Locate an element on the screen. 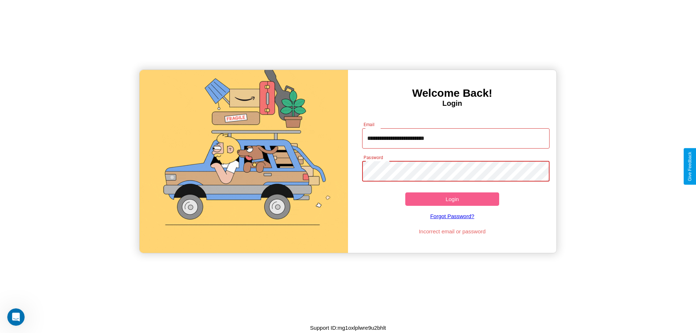 This screenshot has height=333, width=696. h4: Login is located at coordinates (452, 103).